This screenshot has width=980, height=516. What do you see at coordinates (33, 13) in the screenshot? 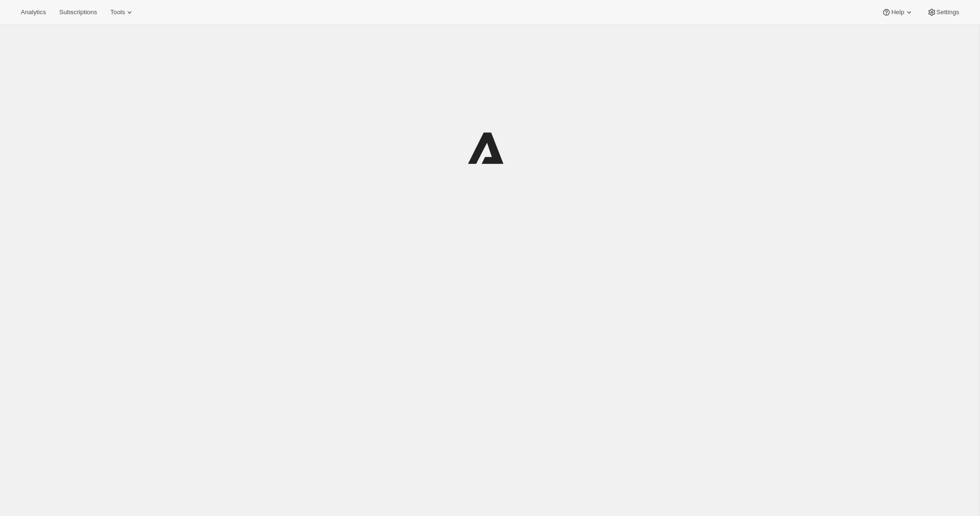
I see `span: Analytics` at bounding box center [33, 13].